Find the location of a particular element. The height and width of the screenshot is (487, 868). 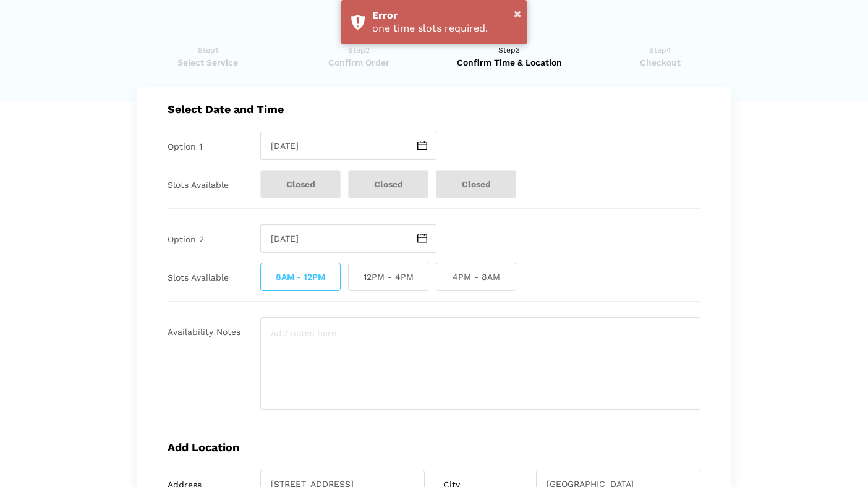

div: Error is located at coordinates (445, 15).